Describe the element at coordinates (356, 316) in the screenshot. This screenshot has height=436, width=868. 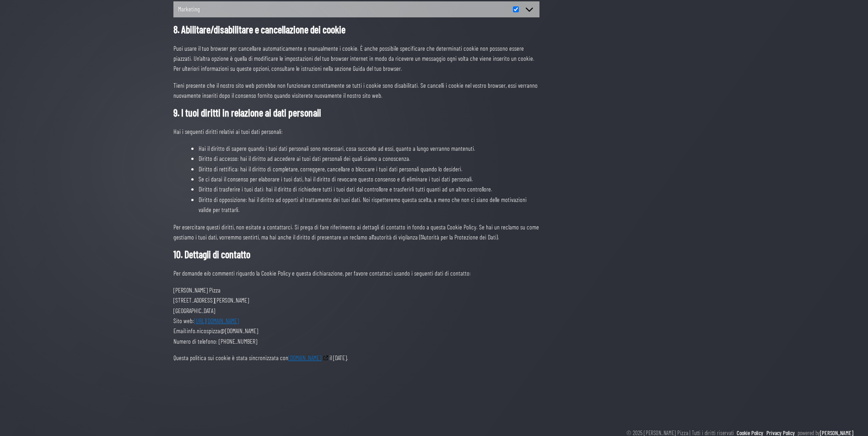
I see `p: Sito web: Email:` at that location.